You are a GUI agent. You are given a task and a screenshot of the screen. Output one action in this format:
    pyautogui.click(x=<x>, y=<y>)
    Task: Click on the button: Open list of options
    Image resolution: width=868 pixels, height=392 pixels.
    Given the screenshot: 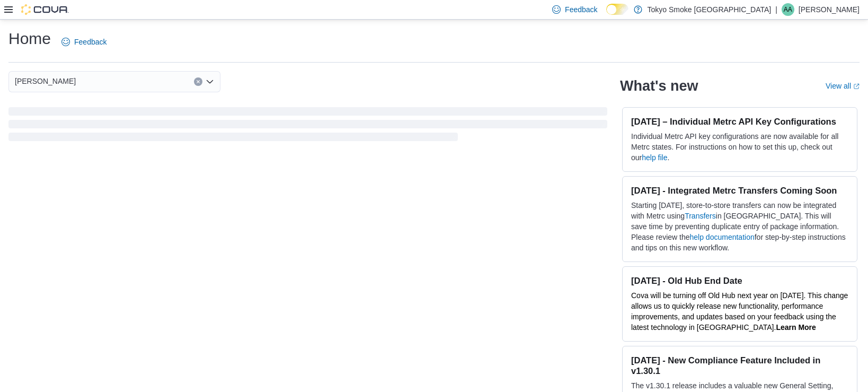 What is the action you would take?
    pyautogui.click(x=210, y=82)
    